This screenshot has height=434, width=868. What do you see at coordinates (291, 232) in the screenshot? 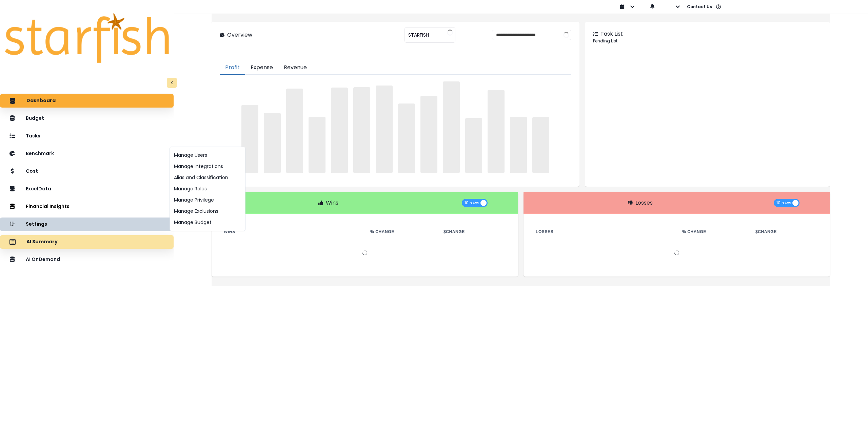
I see `th: Wins` at bounding box center [291, 232].